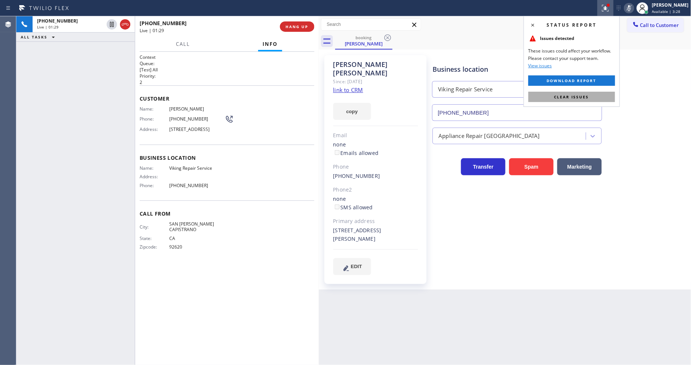  I want to click on button: EDIT, so click(352, 267).